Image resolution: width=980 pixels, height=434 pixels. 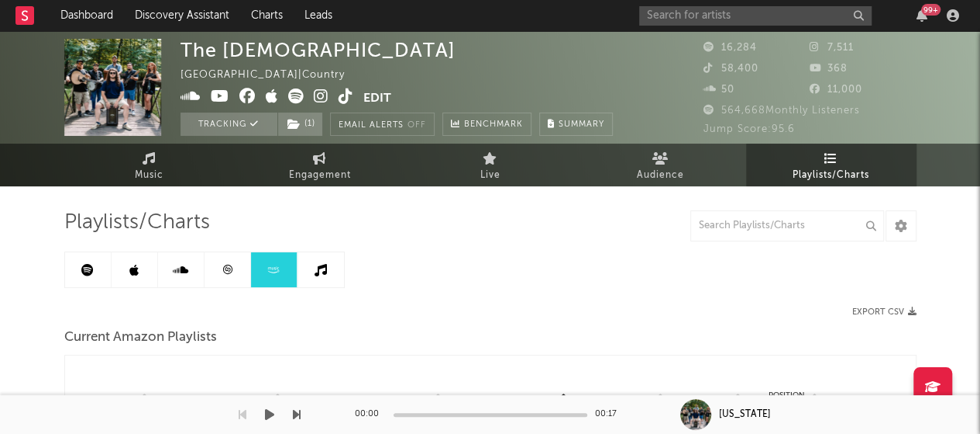 I want to click on a: Audience, so click(x=661, y=164).